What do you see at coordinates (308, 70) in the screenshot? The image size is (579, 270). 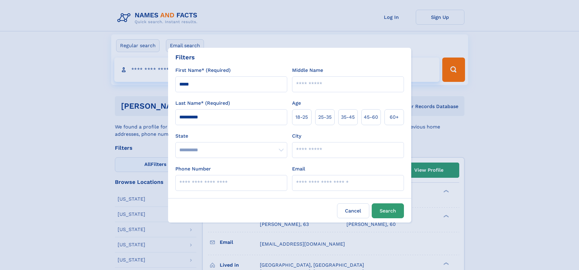 I see `label: Middle Name` at bounding box center [308, 70].